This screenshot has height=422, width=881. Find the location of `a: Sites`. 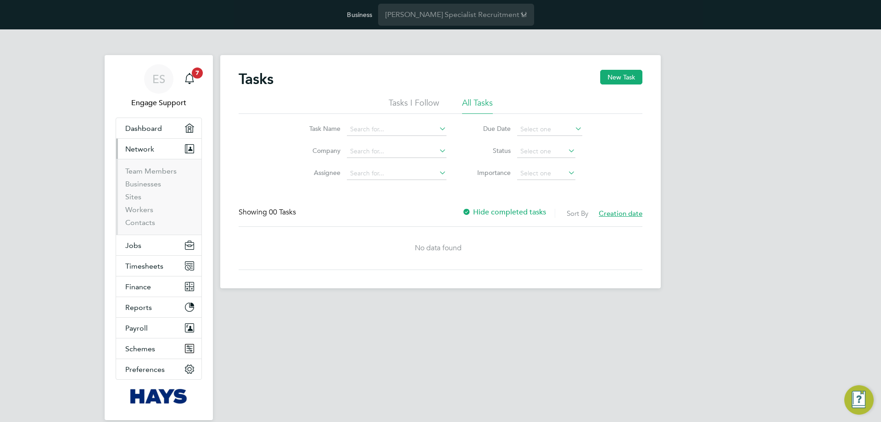

a: Sites is located at coordinates (133, 196).